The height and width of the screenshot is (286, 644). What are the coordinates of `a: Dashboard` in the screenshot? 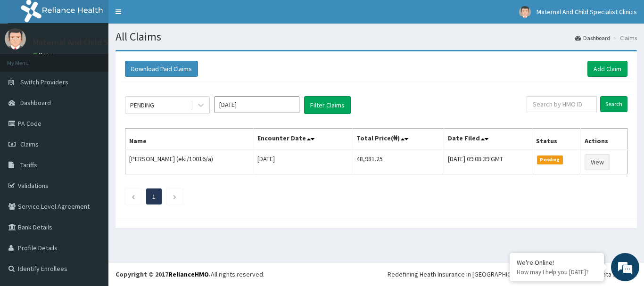 It's located at (593, 38).